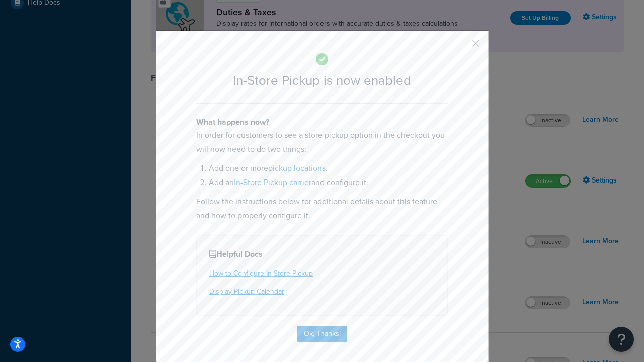 This screenshot has height=362, width=644. I want to click on li: Add an and configure it., so click(328, 183).